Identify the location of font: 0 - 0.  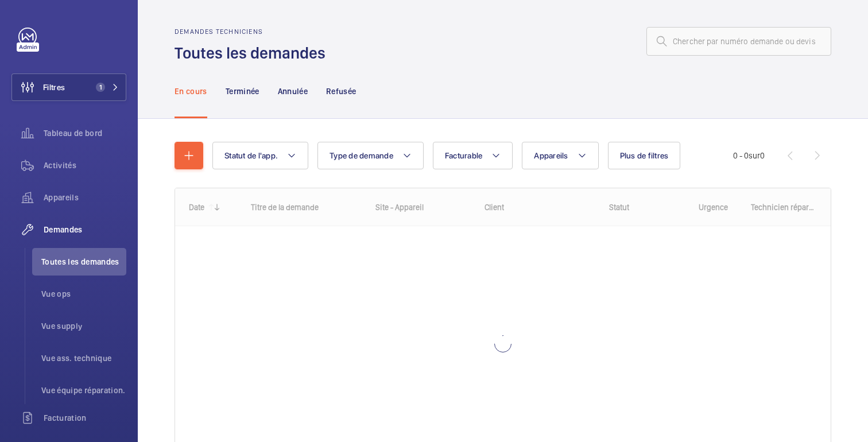
(740, 155).